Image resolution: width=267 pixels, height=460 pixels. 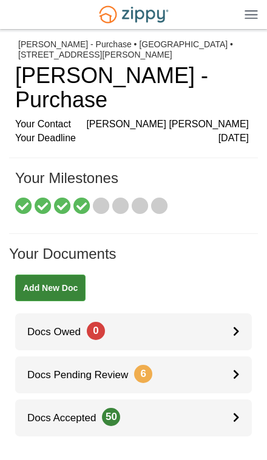 I want to click on a: Docs Pending Review6, so click(x=133, y=375).